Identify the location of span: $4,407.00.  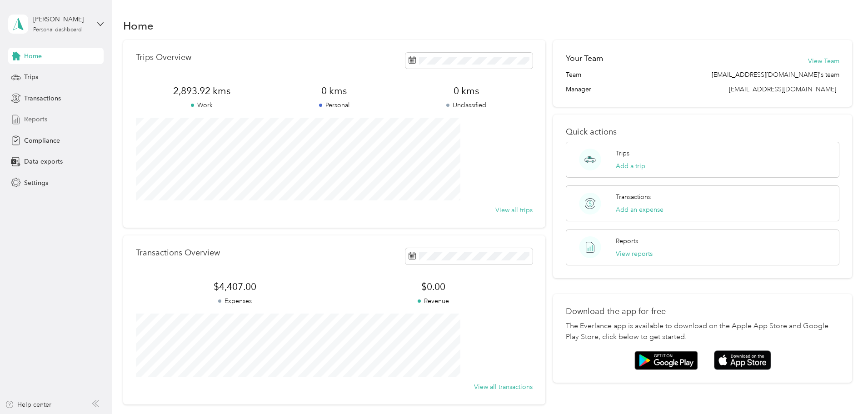
(235, 287).